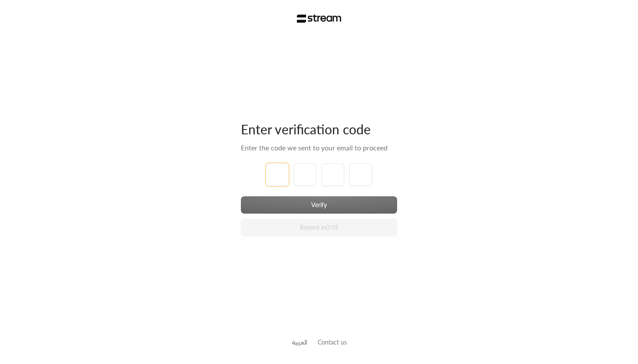 The width and height of the screenshot is (638, 364). Describe the element at coordinates (332, 342) in the screenshot. I see `button: Contact us` at that location.